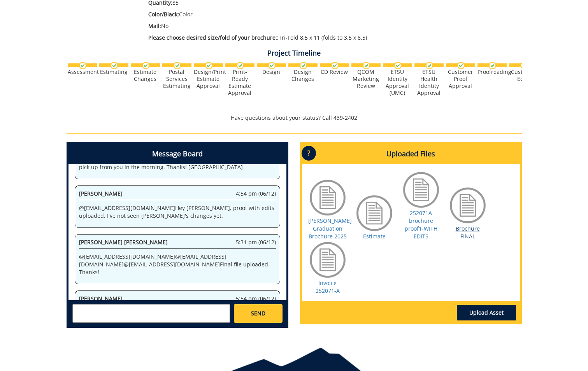 This screenshot has height=371, width=588. I want to click on span: Color/Black:, so click(163, 14).